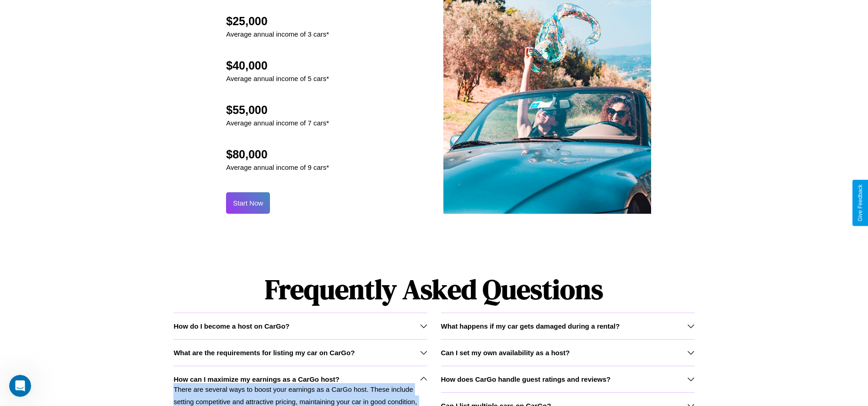 This screenshot has height=406, width=868. What do you see at coordinates (277, 167) in the screenshot?
I see `p: Average annual income of 9 cars*` at bounding box center [277, 167].